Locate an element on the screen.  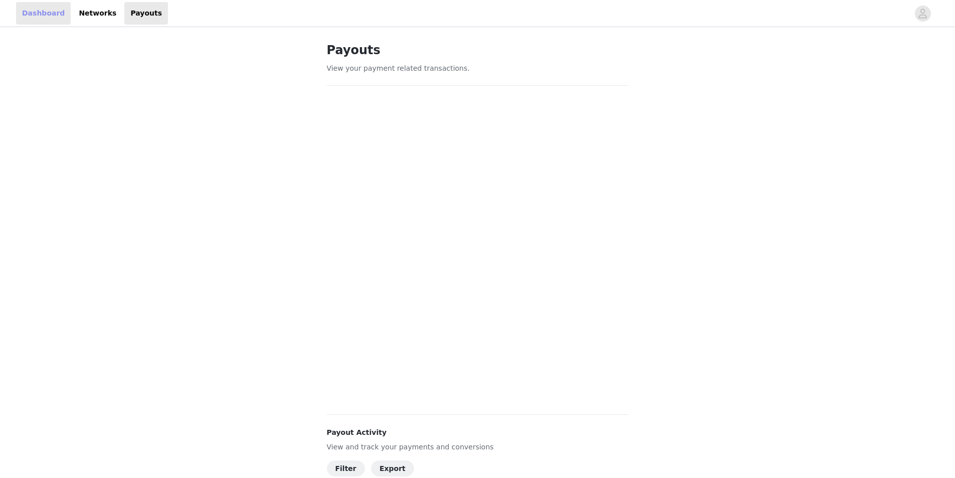
a: Dashboard is located at coordinates (43, 13).